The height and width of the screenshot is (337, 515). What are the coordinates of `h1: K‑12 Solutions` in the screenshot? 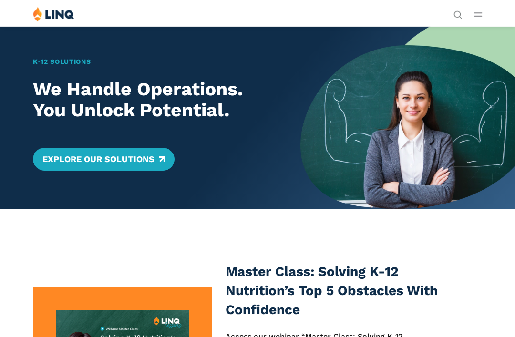 It's located at (156, 61).